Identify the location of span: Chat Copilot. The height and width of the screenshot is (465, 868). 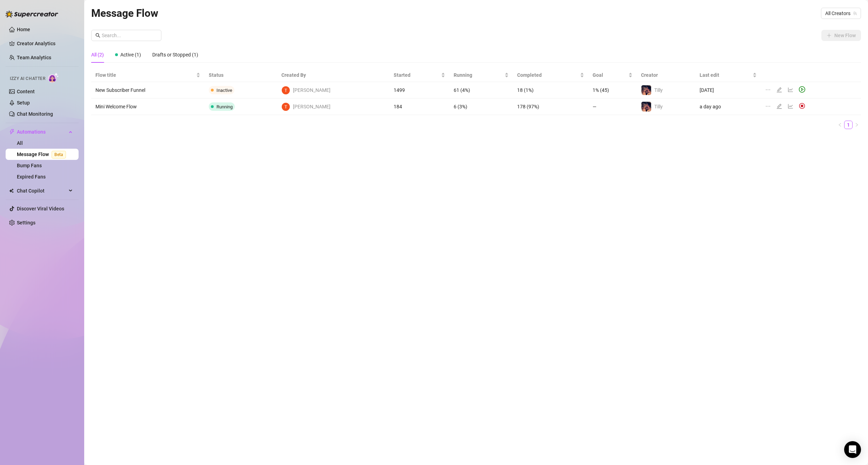
(42, 191).